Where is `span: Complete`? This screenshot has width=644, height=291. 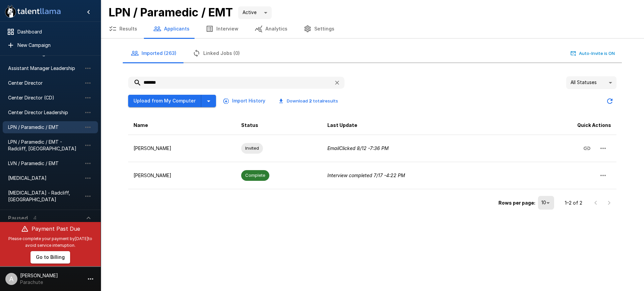 span: Complete is located at coordinates (255, 175).